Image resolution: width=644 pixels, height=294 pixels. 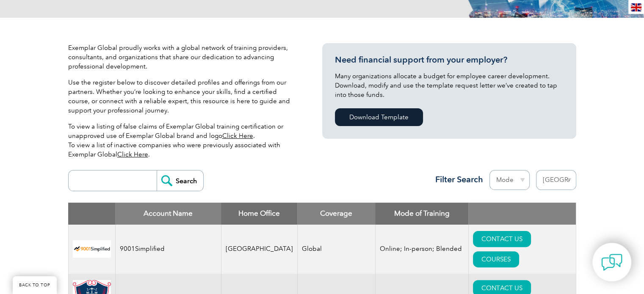 I want to click on p: To view a listing of false claims of Exemplar Global training certification or unapproved use of ..., so click(x=182, y=140).